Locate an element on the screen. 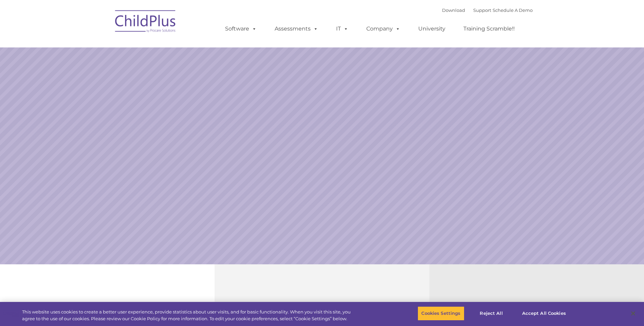 Image resolution: width=644 pixels, height=326 pixels. a: University is located at coordinates (432, 29).